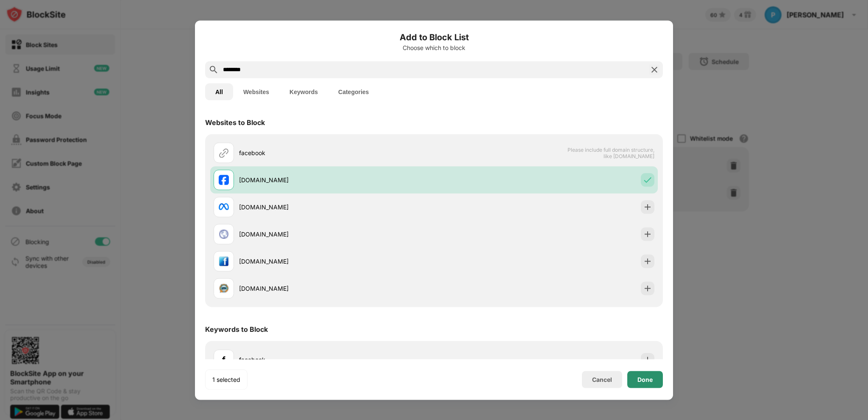  Describe the element at coordinates (256, 92) in the screenshot. I see `button: Websites` at that location.